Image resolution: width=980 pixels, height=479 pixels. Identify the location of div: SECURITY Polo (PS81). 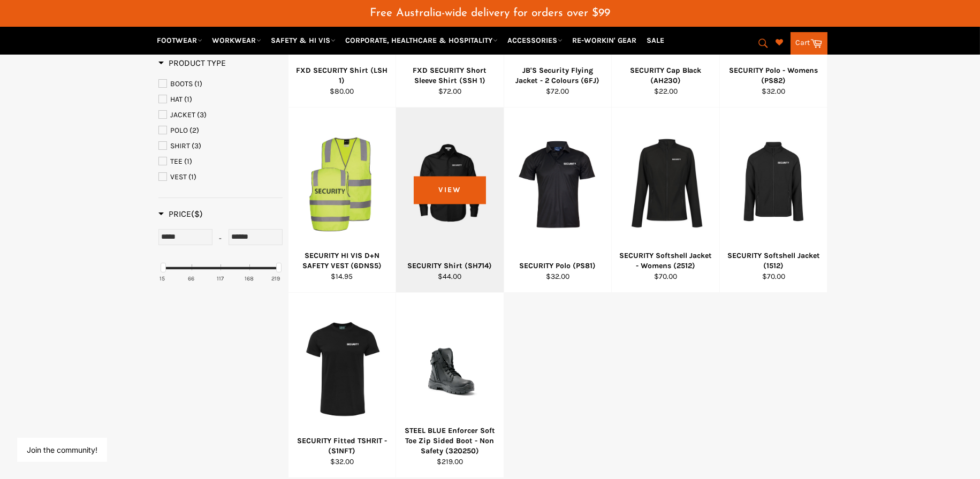
(558, 265).